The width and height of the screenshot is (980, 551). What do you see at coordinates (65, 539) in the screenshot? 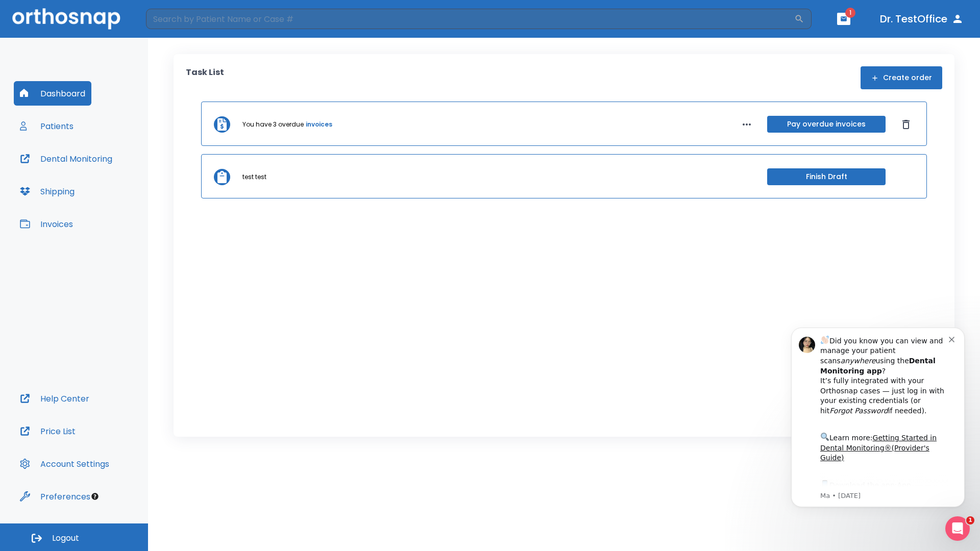
I see `span: Logout` at bounding box center [65, 539].